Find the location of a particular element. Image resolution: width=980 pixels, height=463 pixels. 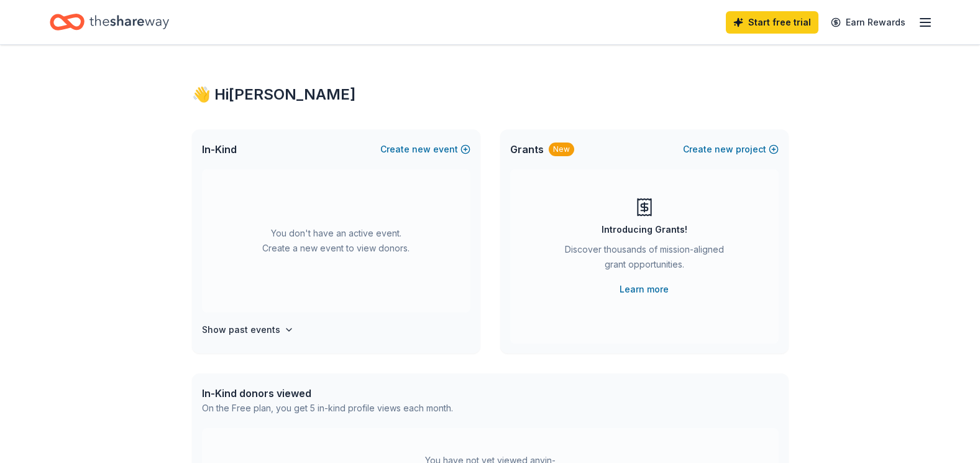

span: Grants is located at coordinates (527, 150).